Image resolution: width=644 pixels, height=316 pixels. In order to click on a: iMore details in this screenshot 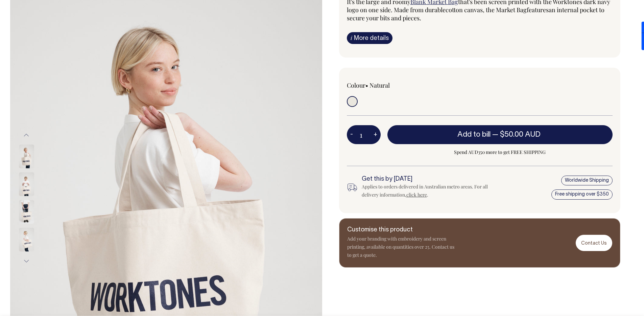, I will do `click(370, 38)`.